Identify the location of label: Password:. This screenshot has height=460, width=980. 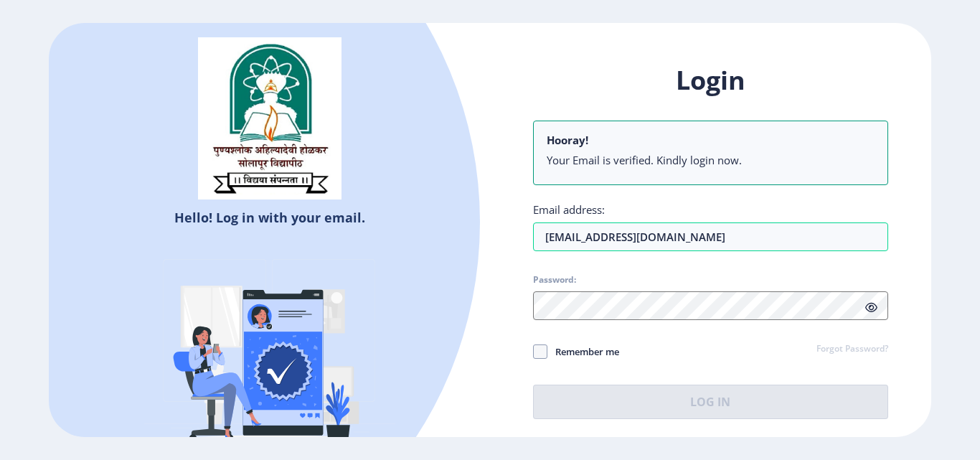
(555, 280).